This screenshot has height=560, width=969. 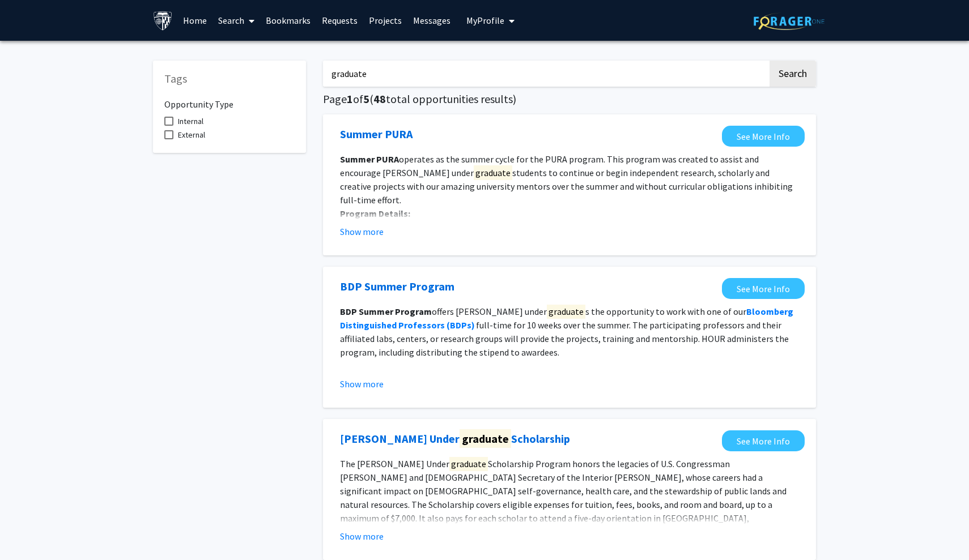 What do you see at coordinates (229, 78) in the screenshot?
I see `h5: Tags` at bounding box center [229, 78].